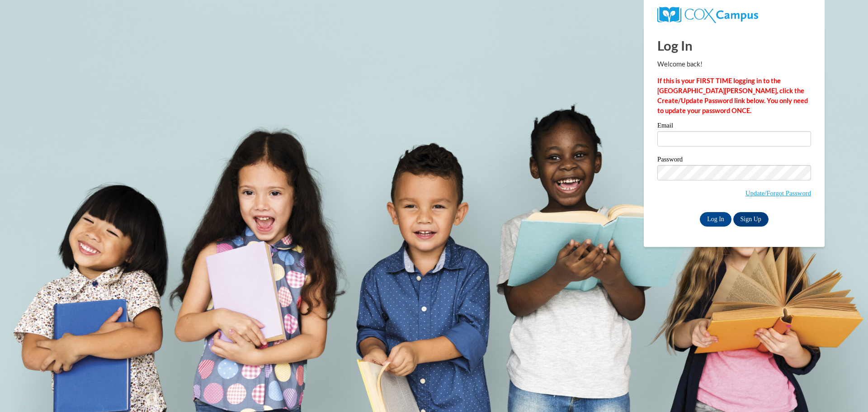  What do you see at coordinates (716, 219) in the screenshot?
I see `input: Log In` at bounding box center [716, 219].